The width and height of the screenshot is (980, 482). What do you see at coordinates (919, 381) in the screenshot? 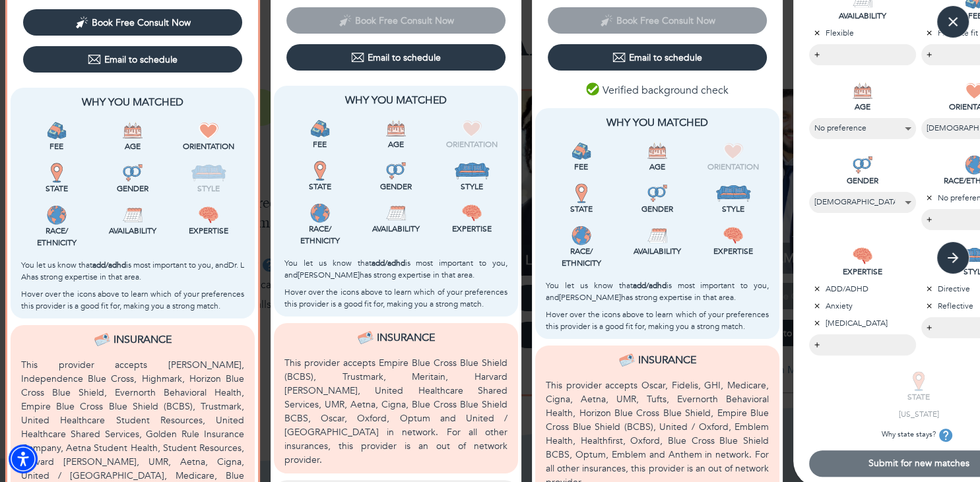
I see `img: STATE` at bounding box center [919, 381].